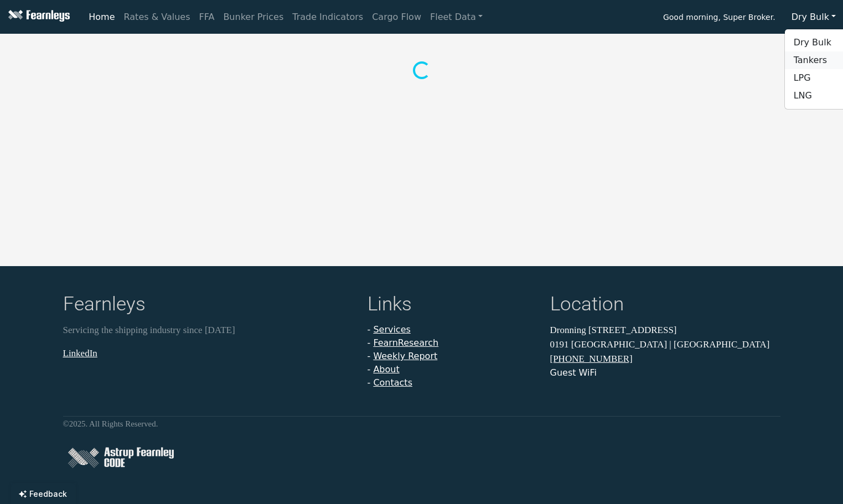 The image size is (843, 504). I want to click on h4: Location, so click(665, 305).